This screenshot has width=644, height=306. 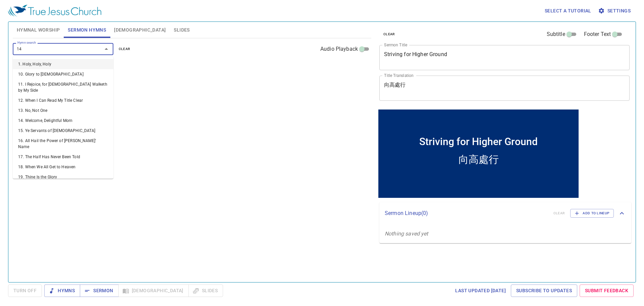 I want to click on a: Subscribe to Updates, so click(x=544, y=291).